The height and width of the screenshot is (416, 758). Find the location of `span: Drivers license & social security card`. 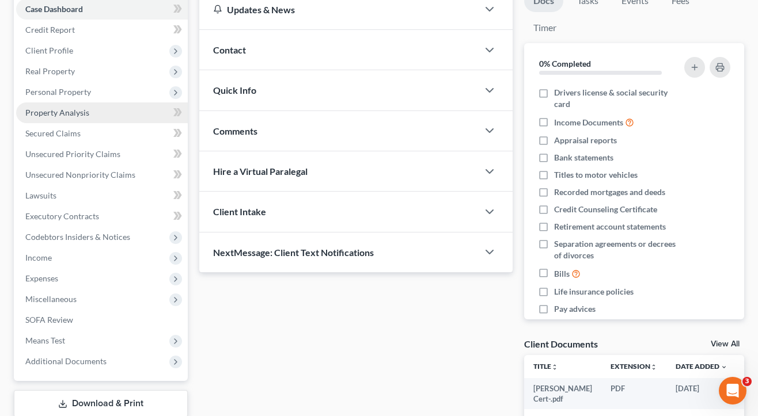

span: Drivers license & social security card is located at coordinates (617, 99).